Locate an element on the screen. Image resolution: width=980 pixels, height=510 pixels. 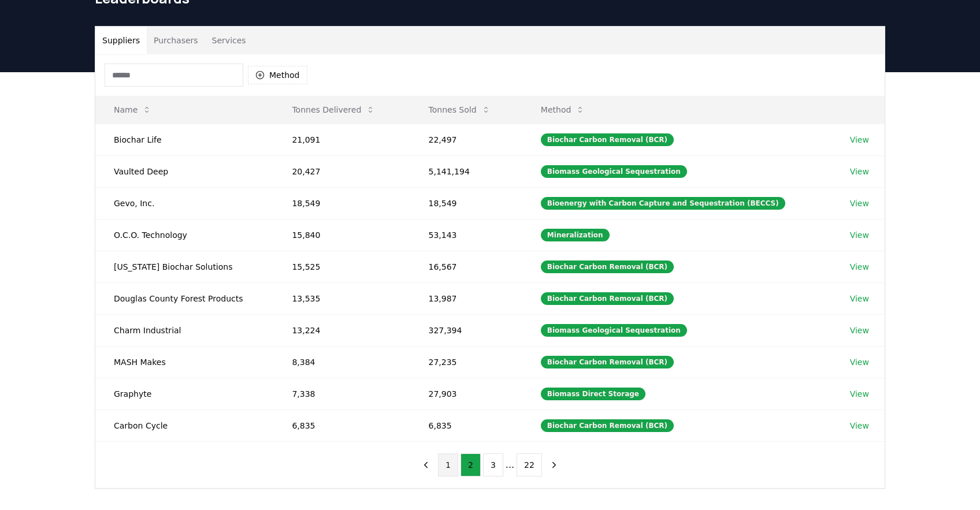
button: Suppliers is located at coordinates (121, 40).